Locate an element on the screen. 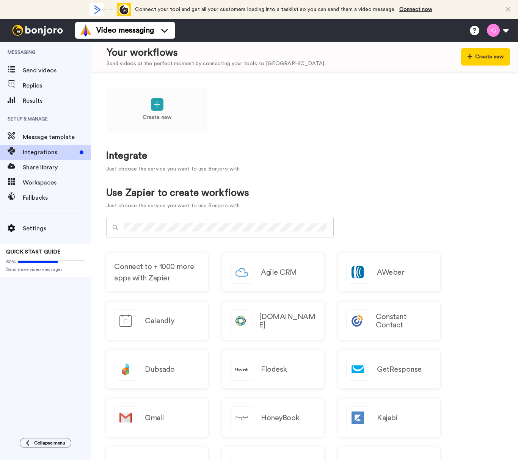  a: Connect now is located at coordinates (415, 9).